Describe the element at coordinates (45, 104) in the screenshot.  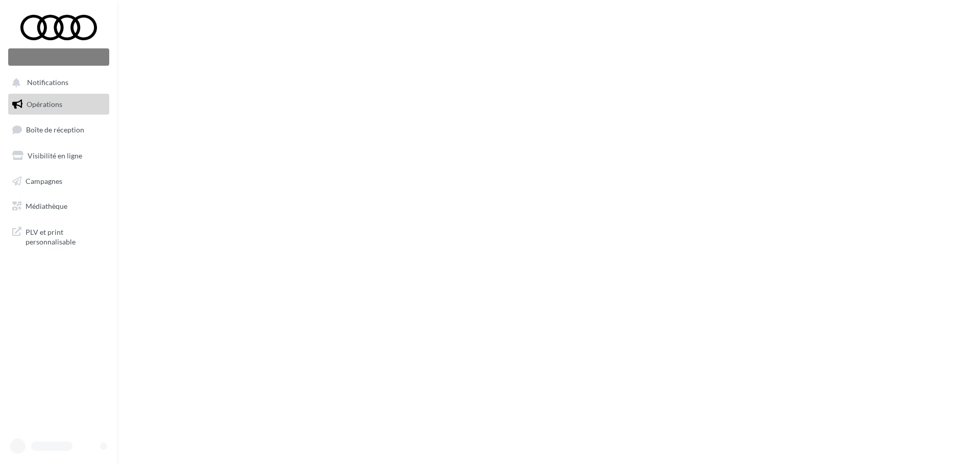
I see `span: Opérations` at that location.